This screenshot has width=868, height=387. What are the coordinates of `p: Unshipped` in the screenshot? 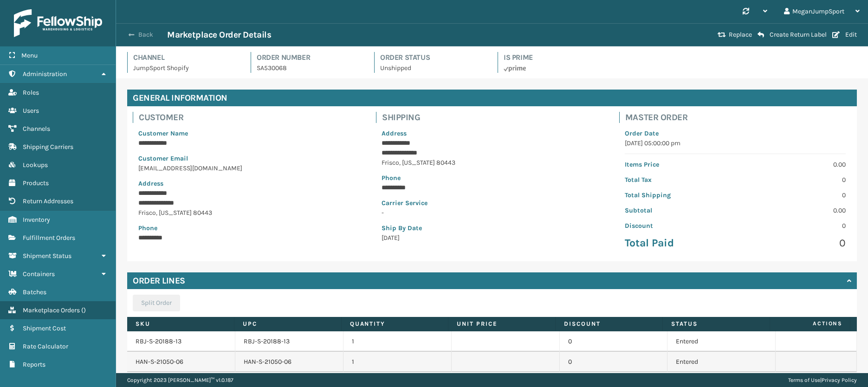 It's located at (433, 68).